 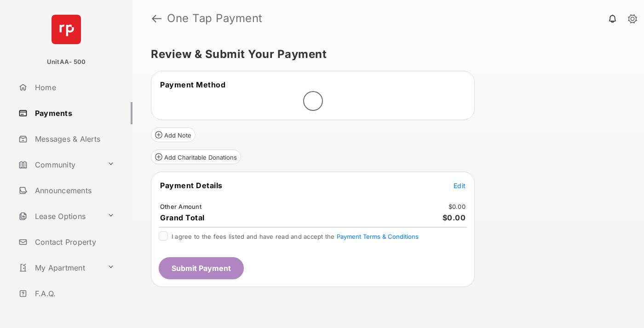 I want to click on p: UnitAA- 500, so click(x=66, y=62).